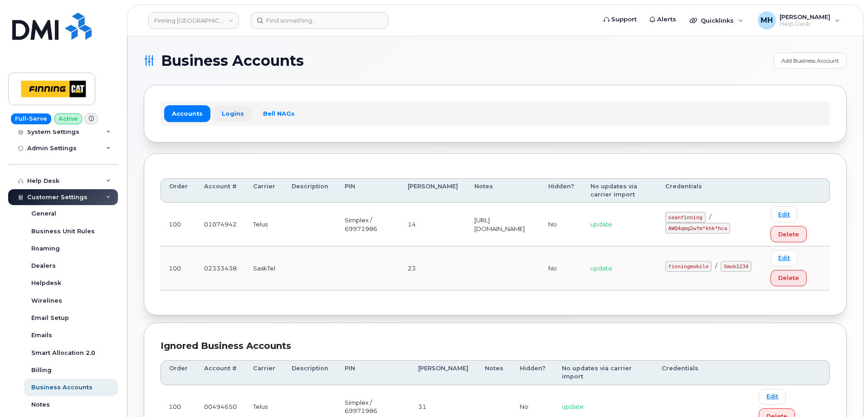  I want to click on code: seanfinning, so click(685, 218).